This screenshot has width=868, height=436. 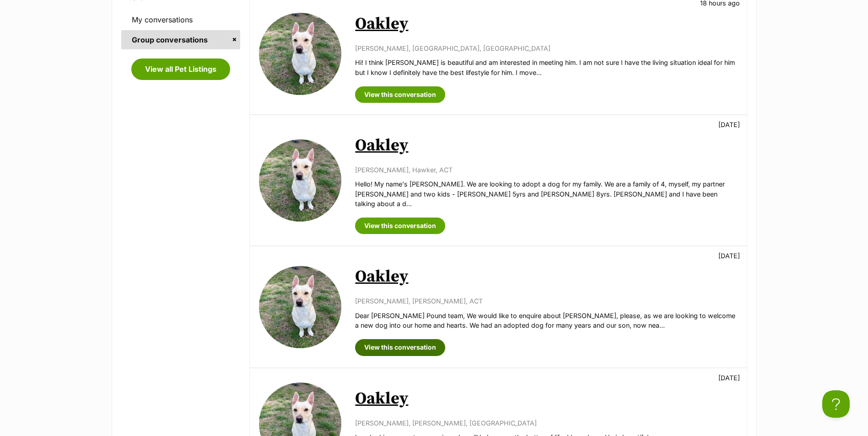 I want to click on a: View all Pet Listings, so click(x=181, y=69).